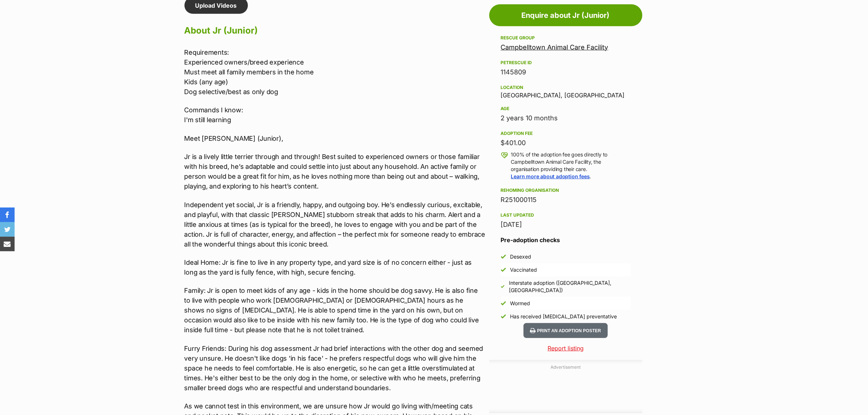 This screenshot has width=868, height=415. I want to click on a: Learn more about adoption fees, so click(550, 176).